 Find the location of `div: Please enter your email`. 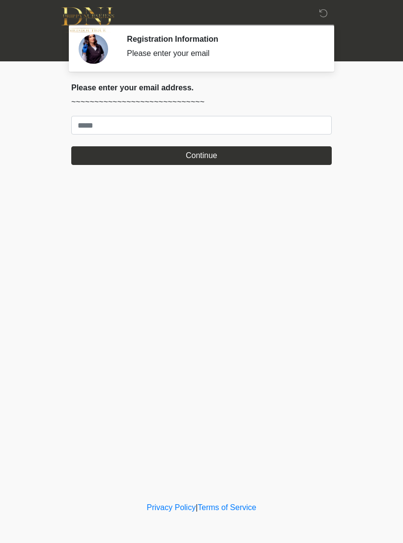

div: Please enter your email is located at coordinates (222, 54).